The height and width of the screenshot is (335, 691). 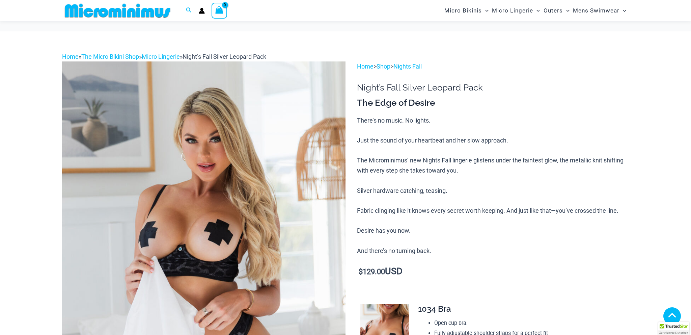 I want to click on span: Mens Swimwear, so click(x=596, y=10).